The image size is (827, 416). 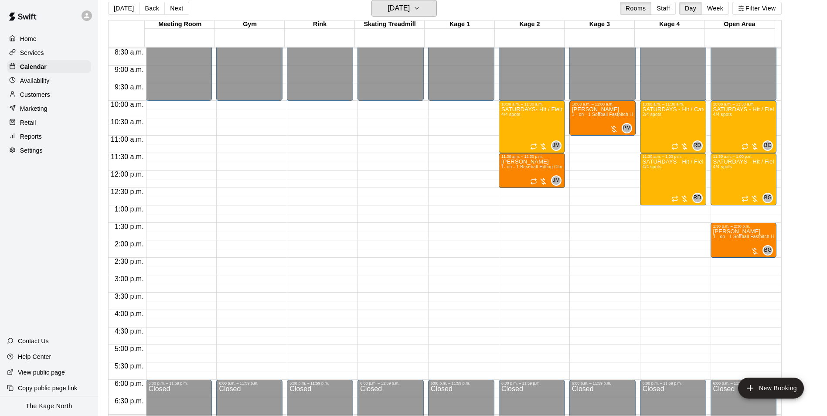 I want to click on span: 11:00 a.m., so click(x=127, y=139).